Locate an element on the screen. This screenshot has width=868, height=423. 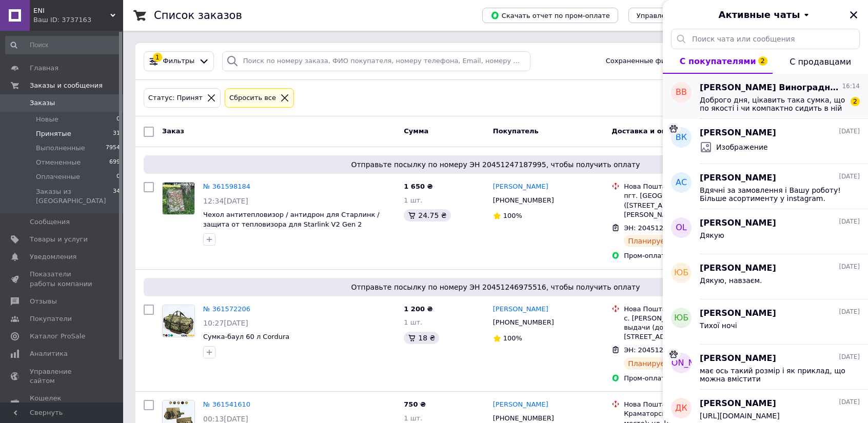
input: Поиск is located at coordinates (63, 45).